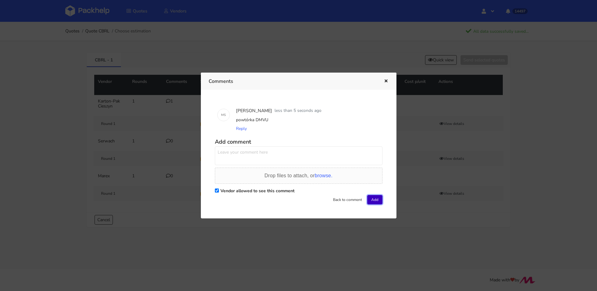  I want to click on h5: Add comment, so click(299, 142).